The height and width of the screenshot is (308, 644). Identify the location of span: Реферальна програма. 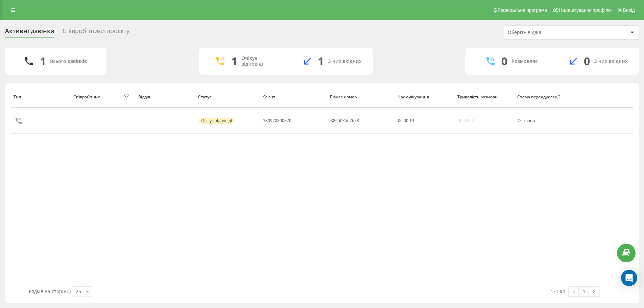
(523, 10).